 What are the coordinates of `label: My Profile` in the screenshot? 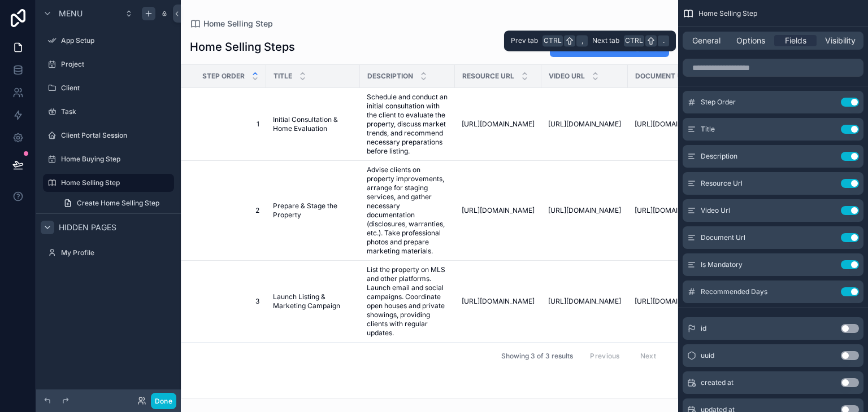 It's located at (117, 253).